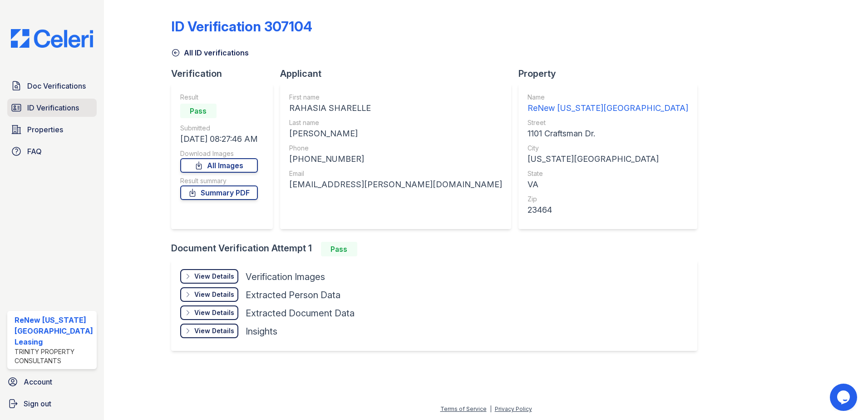 The width and height of the screenshot is (868, 420). Describe the element at coordinates (242, 26) in the screenshot. I see `div: ID Verification 307104` at that location.